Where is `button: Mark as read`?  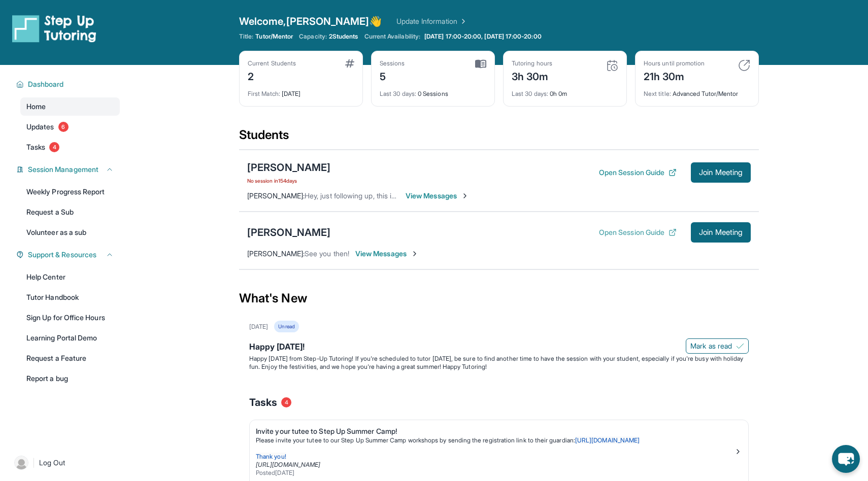 button: Mark as read is located at coordinates (717, 346).